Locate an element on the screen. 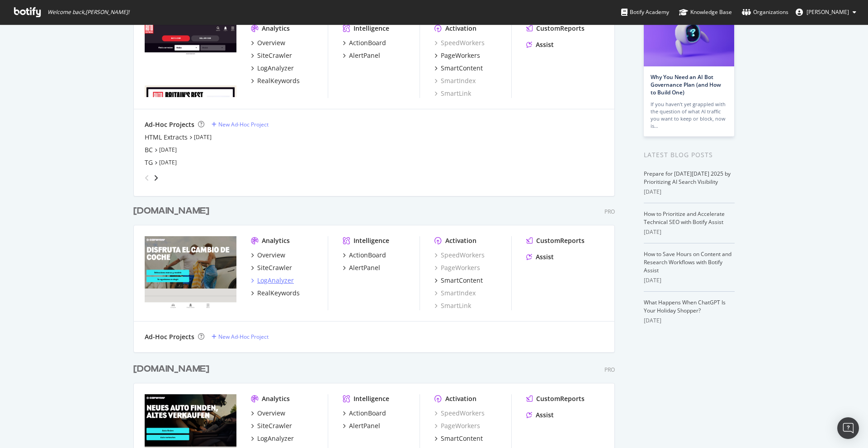 This screenshot has width=868, height=448. a: TG is located at coordinates (149, 163).